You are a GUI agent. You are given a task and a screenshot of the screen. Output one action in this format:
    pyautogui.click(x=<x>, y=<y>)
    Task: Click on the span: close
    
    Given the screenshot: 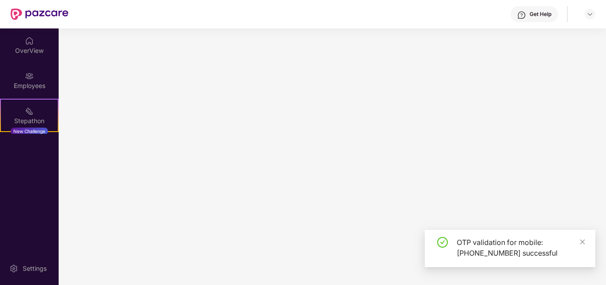 What is the action you would take?
    pyautogui.click(x=582, y=242)
    